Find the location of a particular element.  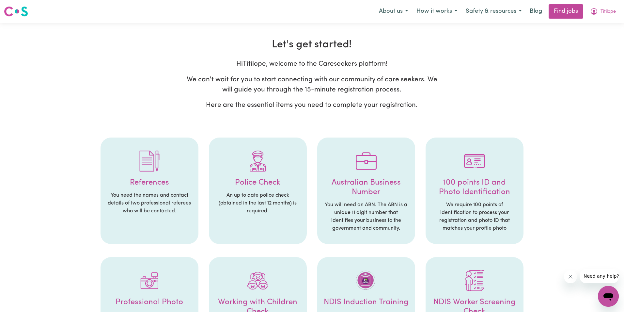

h4: NDIS Induction Training is located at coordinates (366, 302).